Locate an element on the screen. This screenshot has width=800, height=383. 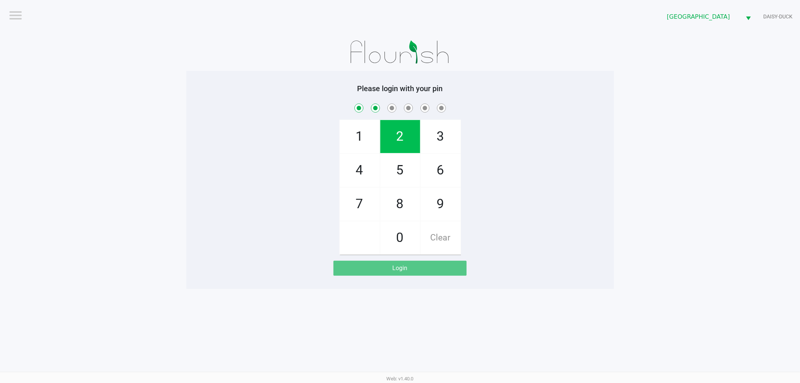
h5: Please login with your pin is located at coordinates (400, 89).